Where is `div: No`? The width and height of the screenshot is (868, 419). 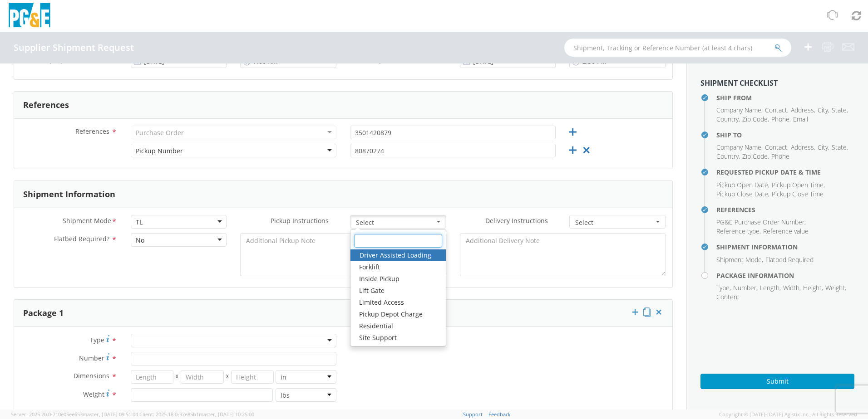 div: No is located at coordinates (140, 240).